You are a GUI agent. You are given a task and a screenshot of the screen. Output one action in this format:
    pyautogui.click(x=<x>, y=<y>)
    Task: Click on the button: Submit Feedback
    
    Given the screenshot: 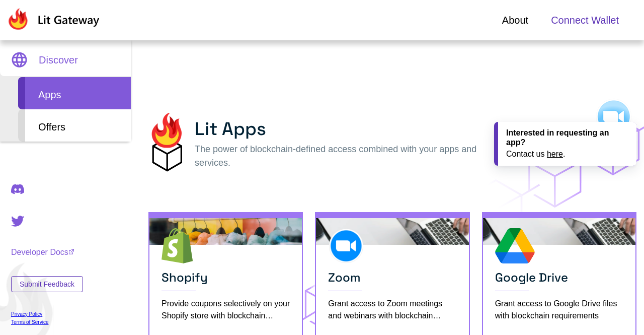 What is the action you would take?
    pyautogui.click(x=47, y=284)
    